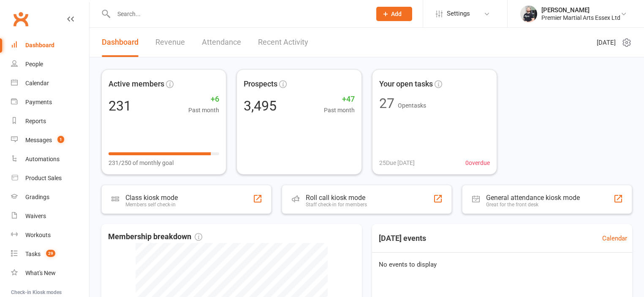  What do you see at coordinates (39, 45) in the screenshot?
I see `div: Dashboard` at bounding box center [39, 45].